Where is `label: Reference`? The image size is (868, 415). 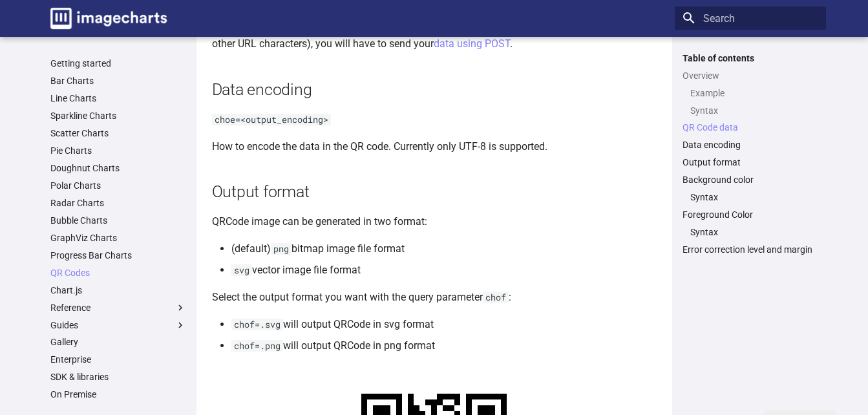 label: Reference is located at coordinates (118, 307).